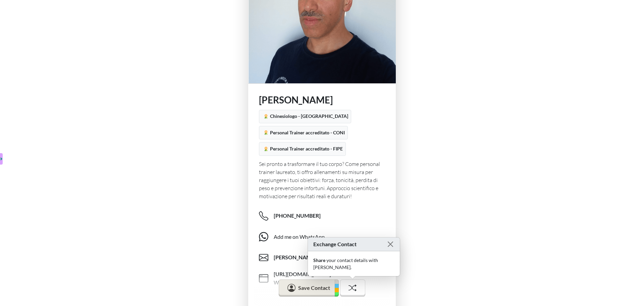  I want to click on button: Save Contact, so click(309, 288).